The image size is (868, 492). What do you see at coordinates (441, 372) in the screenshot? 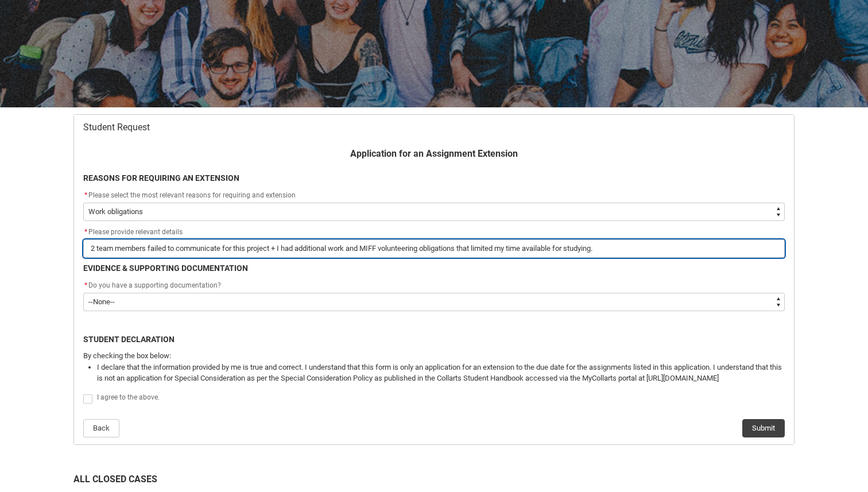
I see `li: I declare that the information provided by me is true and correct. I understand that this form is...` at bounding box center [441, 372].